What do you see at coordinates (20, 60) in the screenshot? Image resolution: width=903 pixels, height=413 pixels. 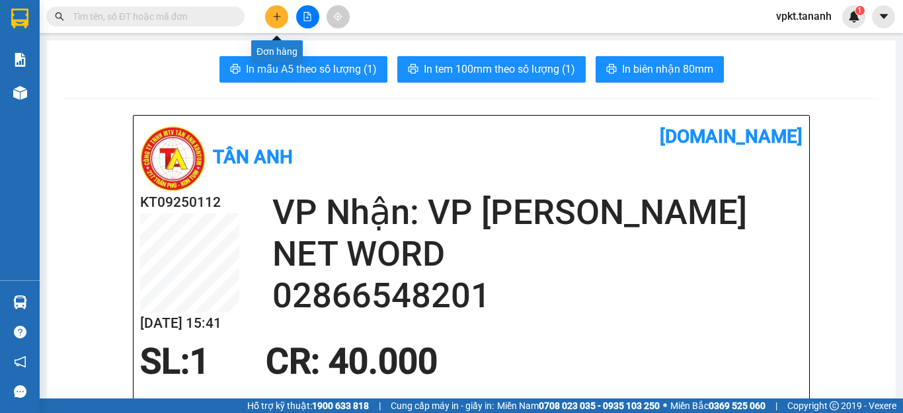 I see `img: solution-icon` at bounding box center [20, 60].